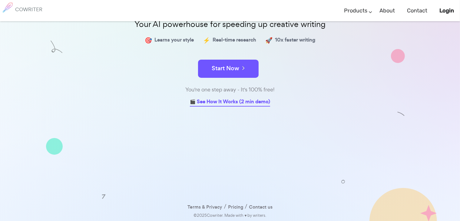 The width and height of the screenshot is (460, 221). What do you see at coordinates (446, 11) in the screenshot?
I see `a: Login` at bounding box center [446, 11].